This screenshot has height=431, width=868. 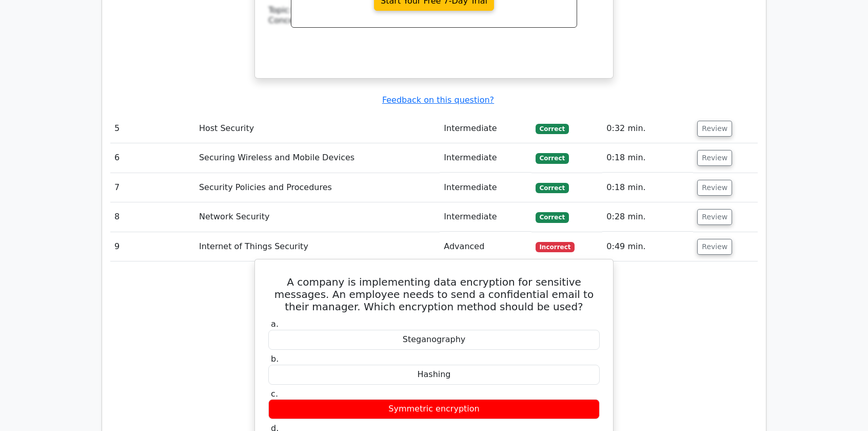 I want to click on a: Feedback on this question?, so click(x=438, y=99).